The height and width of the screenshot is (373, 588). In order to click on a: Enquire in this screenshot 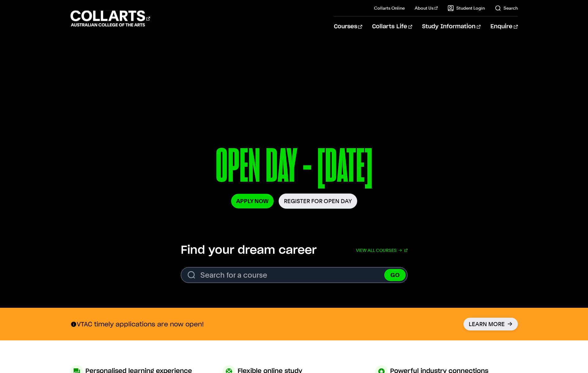, I will do `click(504, 27)`.